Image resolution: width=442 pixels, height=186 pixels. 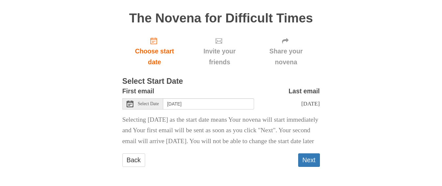 I want to click on h3: Select Start Date, so click(x=221, y=81).